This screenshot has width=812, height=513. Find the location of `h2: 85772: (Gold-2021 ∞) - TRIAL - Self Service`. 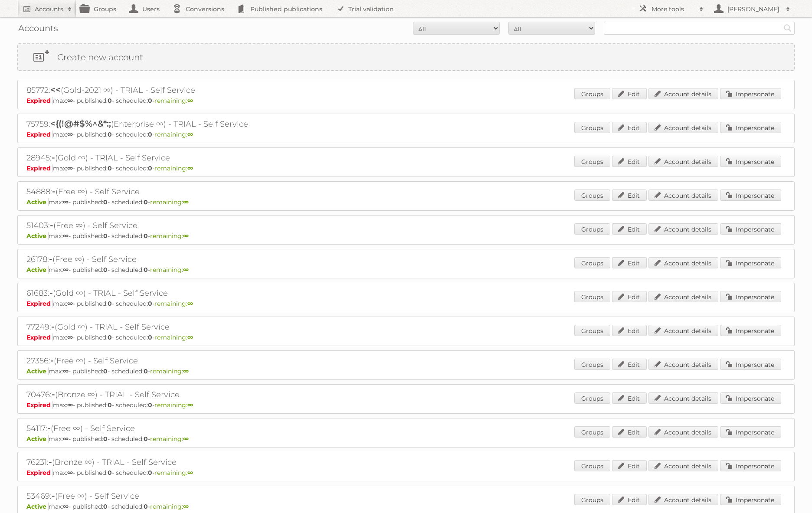

h2: 85772: (Gold-2021 ∞) - TRIAL - Self Service is located at coordinates (178, 90).